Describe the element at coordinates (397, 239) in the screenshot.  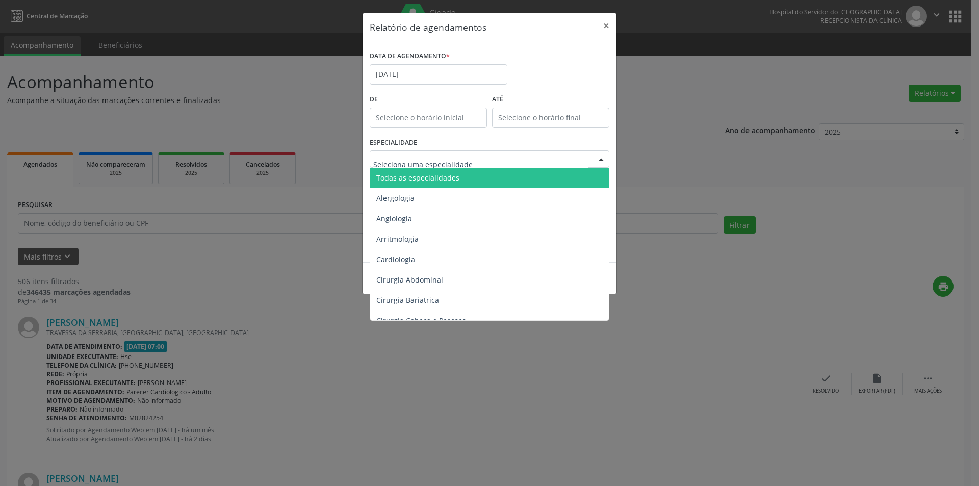
I see `span: Arritmologia` at that location.